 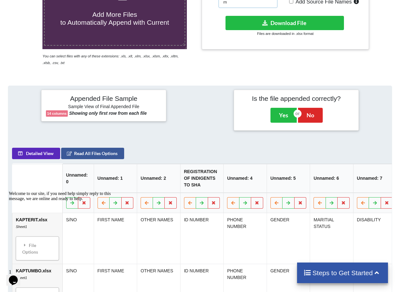 What do you see at coordinates (93, 153) in the screenshot?
I see `button: Read All Files Options` at bounding box center [93, 153].